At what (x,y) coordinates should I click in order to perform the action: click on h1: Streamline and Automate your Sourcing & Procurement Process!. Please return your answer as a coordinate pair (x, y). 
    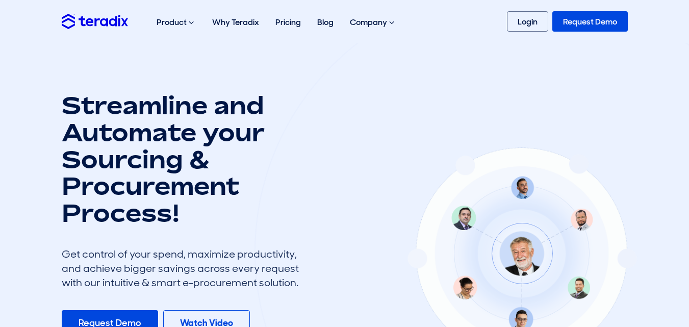
    Looking at the image, I should click on (184, 159).